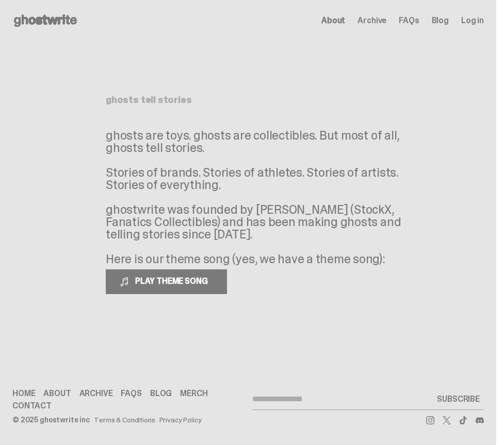 The image size is (504, 445). I want to click on span: About, so click(333, 21).